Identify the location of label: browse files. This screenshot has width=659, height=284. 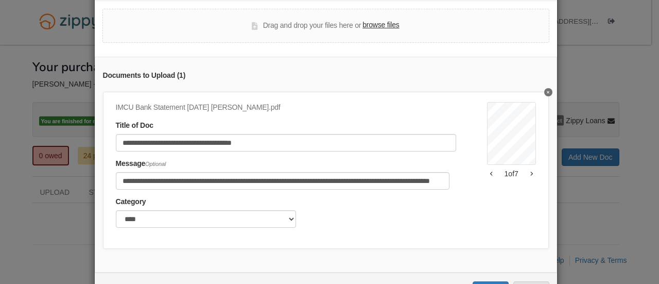
(381, 25).